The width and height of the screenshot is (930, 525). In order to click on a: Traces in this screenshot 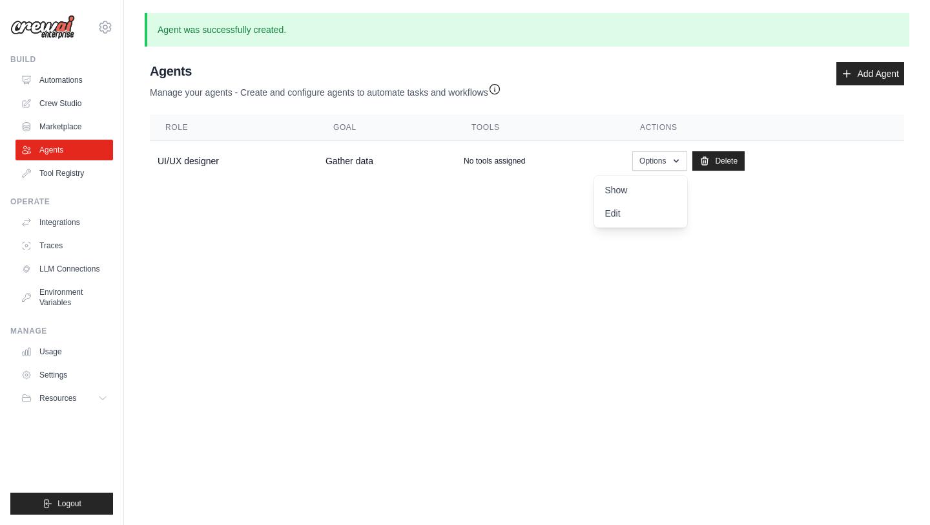, I will do `click(64, 246)`.